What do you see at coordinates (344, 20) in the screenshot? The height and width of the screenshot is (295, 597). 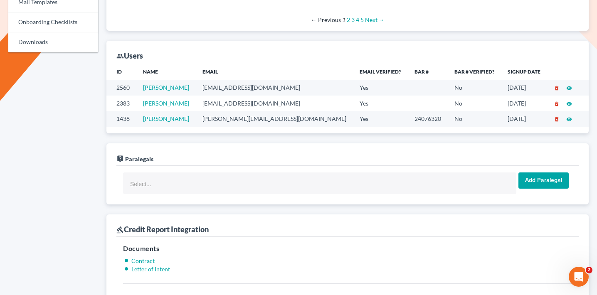 I see `em: Page 1` at bounding box center [344, 20].